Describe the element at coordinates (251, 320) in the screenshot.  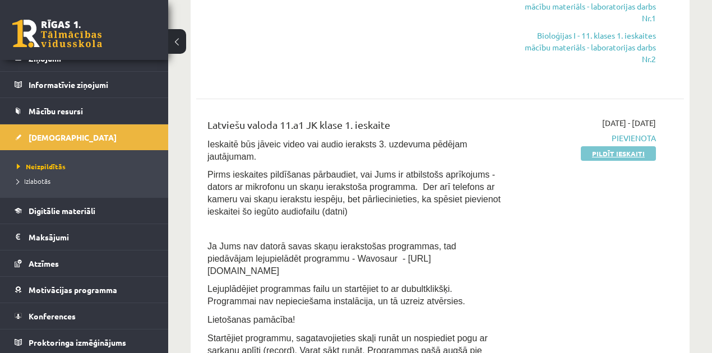
I see `span: Lietošanas pamācība!` at that location.